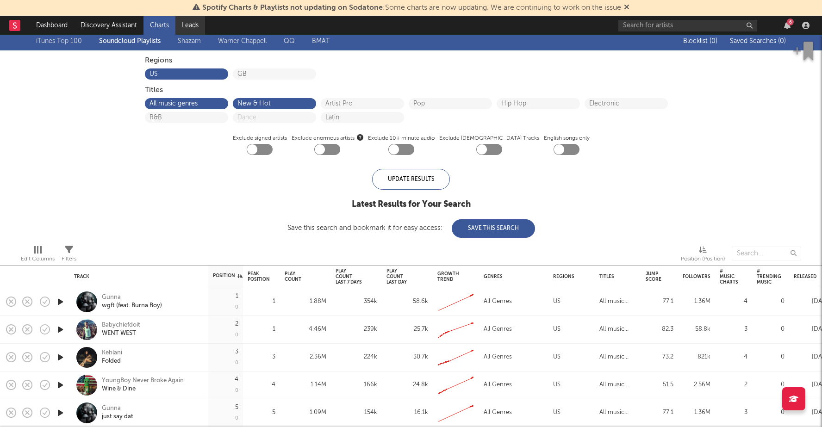 The image size is (822, 427). I want to click on a: Charts, so click(159, 25).